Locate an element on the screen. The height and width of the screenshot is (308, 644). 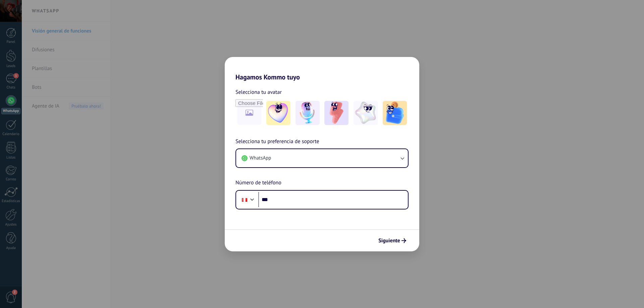
h2: Hagamos Kommo tuyo is located at coordinates (322, 69).